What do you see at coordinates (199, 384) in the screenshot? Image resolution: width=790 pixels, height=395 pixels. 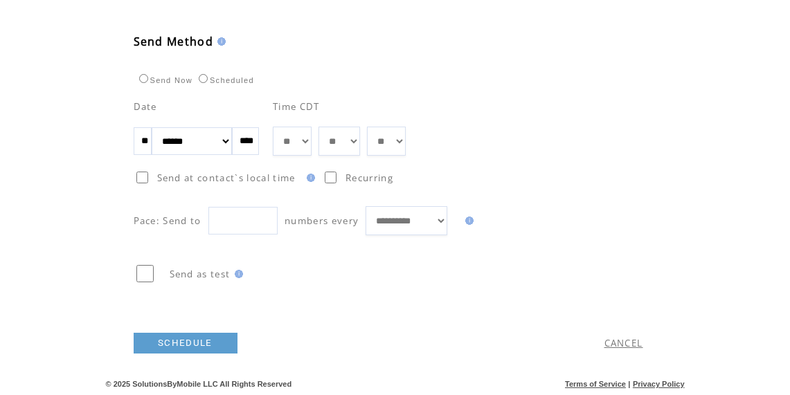 I see `span: © 2025 SolutionsByMobile LLC All Rights Reserved` at bounding box center [199, 384].